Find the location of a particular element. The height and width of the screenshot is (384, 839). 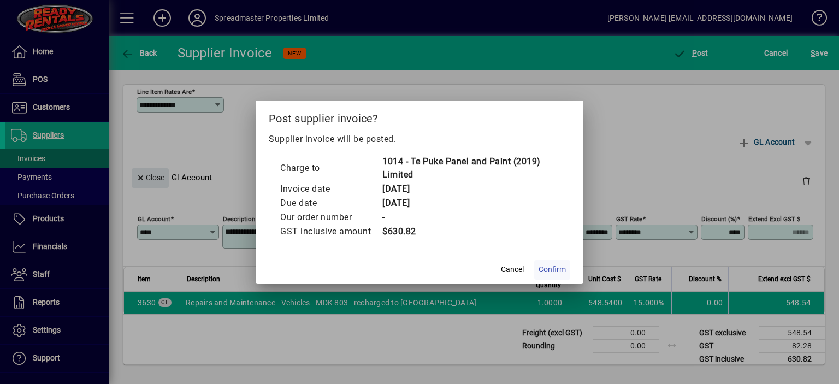

span: Confirm is located at coordinates (552, 269).